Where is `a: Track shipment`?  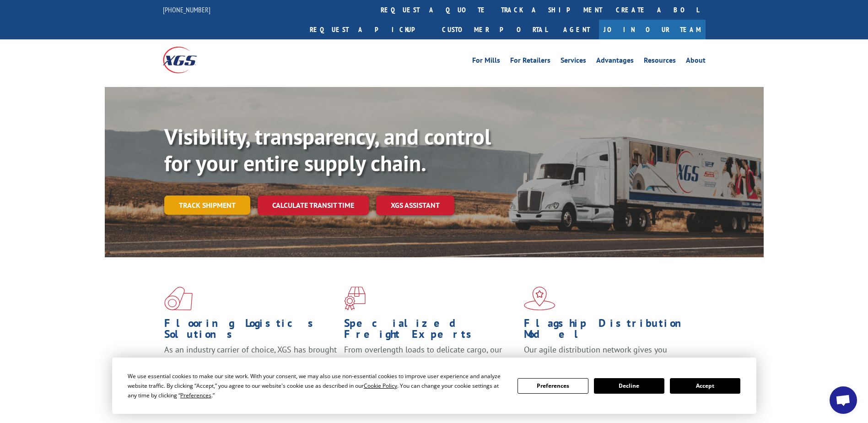
a: Track shipment is located at coordinates (208, 205).